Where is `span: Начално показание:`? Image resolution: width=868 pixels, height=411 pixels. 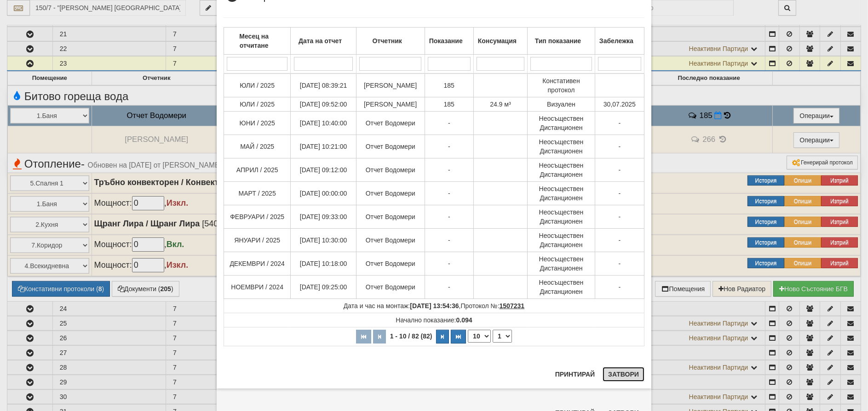 span: Начално показание: is located at coordinates (434, 320).